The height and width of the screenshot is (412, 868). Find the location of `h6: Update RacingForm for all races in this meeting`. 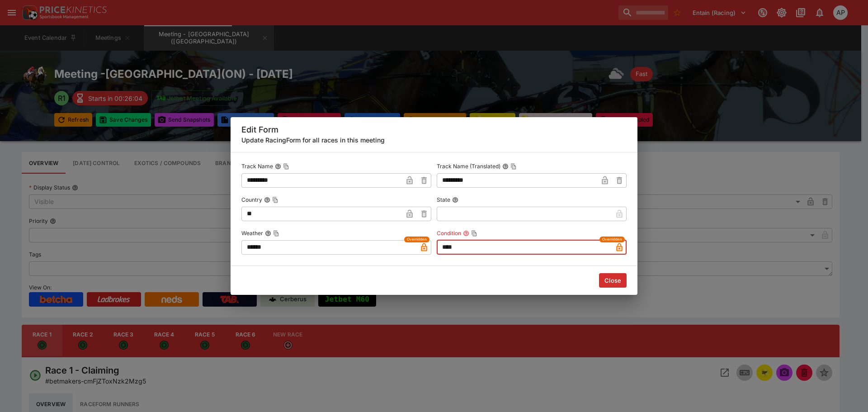

h6: Update RacingForm for all races in this meeting is located at coordinates (434, 140).